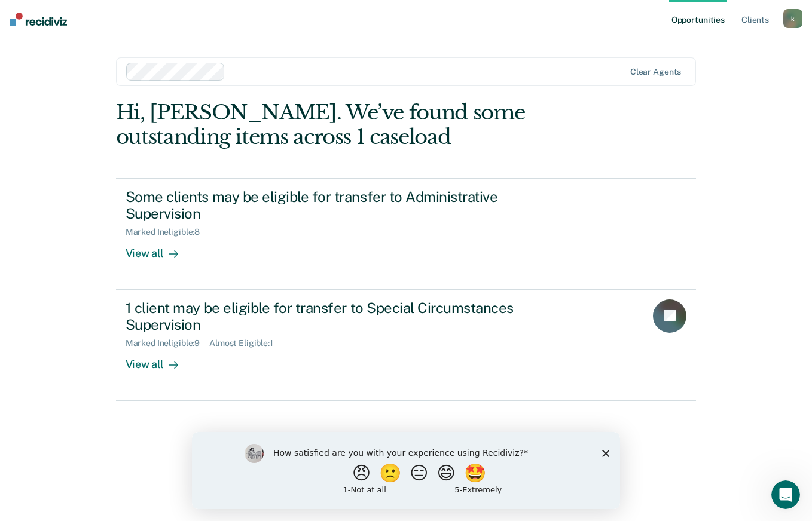 The image size is (812, 521). I want to click on div: 1 - Not at all, so click(137, 57).